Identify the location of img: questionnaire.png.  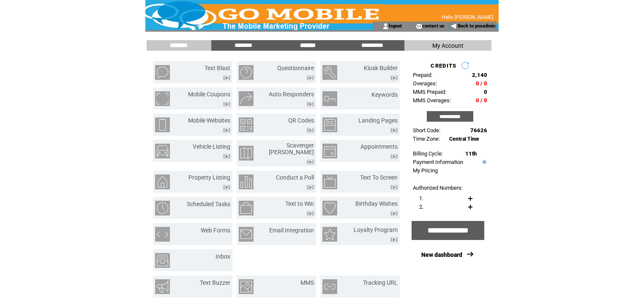
(246, 73).